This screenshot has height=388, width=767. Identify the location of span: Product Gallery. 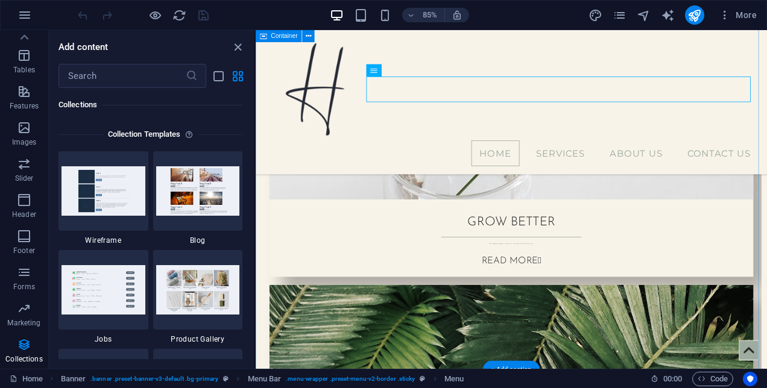
(198, 339).